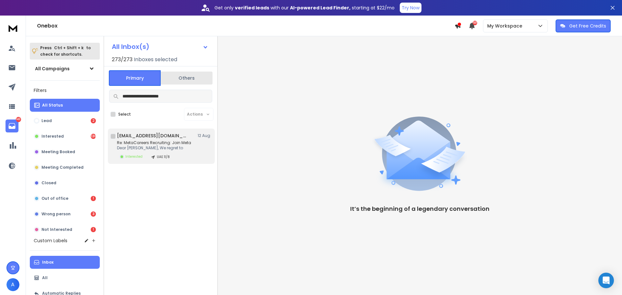  Describe the element at coordinates (245, 26) in the screenshot. I see `h1: Onebox` at that location.